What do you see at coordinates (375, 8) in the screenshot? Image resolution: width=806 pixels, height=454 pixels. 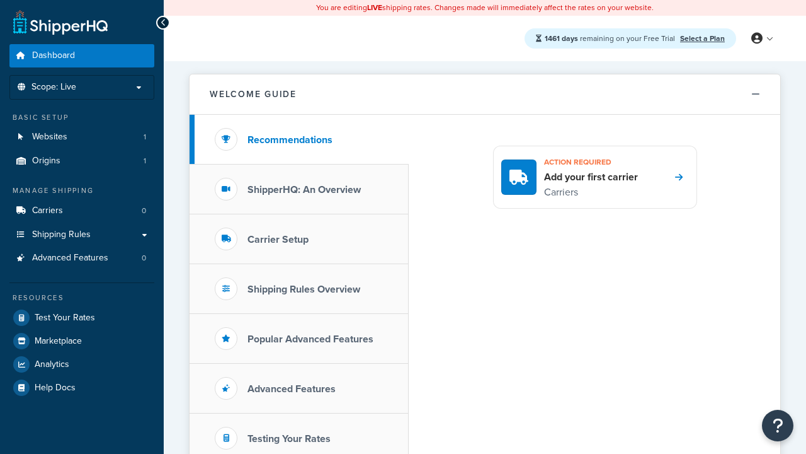 I see `b: LIVE` at bounding box center [375, 8].